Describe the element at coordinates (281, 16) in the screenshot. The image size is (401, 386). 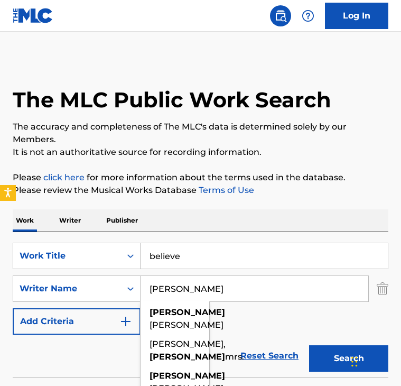
I see `a: Public Search` at that location.